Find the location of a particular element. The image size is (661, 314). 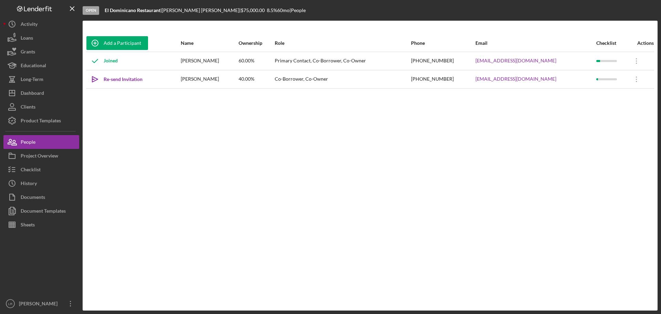

div: Documents is located at coordinates (33, 198).